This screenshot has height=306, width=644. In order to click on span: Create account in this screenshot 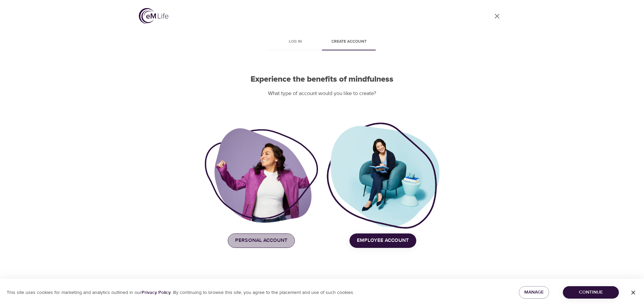, I will do `click(349, 42)`.